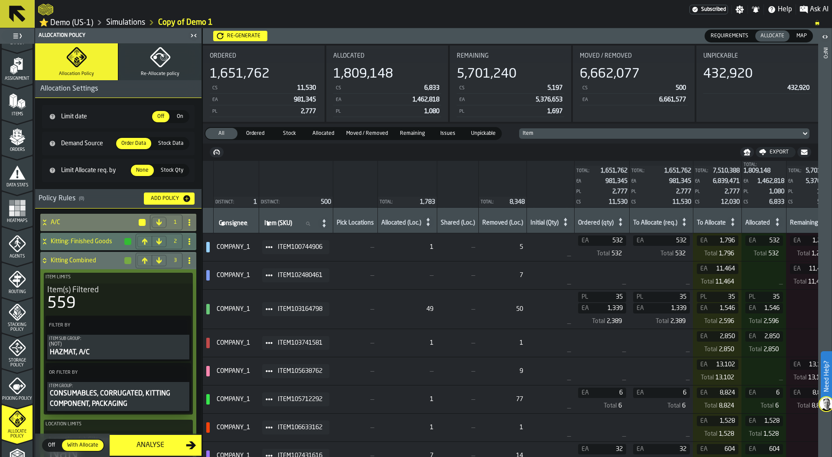 The image size is (832, 457). What do you see at coordinates (142, 170) in the screenshot?
I see `span: None` at bounding box center [142, 170].